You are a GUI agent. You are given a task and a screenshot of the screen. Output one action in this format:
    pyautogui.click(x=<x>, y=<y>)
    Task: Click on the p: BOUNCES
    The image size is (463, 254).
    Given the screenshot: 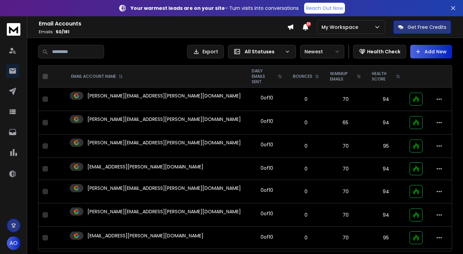 What is the action you would take?
    pyautogui.click(x=302, y=76)
    